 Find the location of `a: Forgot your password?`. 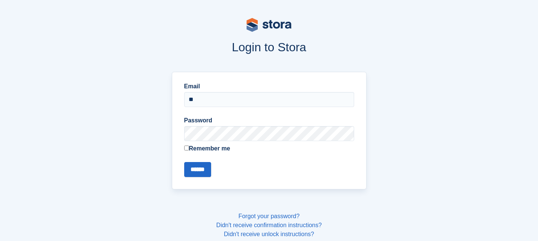

a: Forgot your password? is located at coordinates (269, 216).